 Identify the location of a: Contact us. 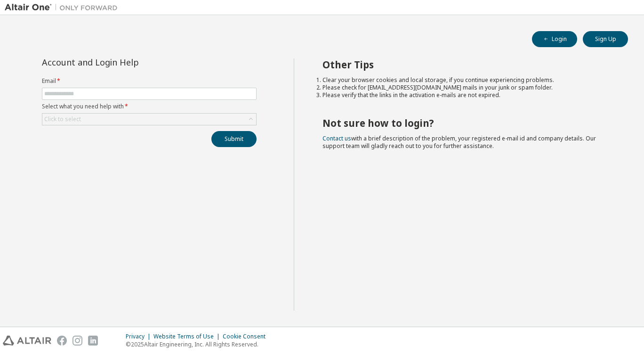
(337, 138).